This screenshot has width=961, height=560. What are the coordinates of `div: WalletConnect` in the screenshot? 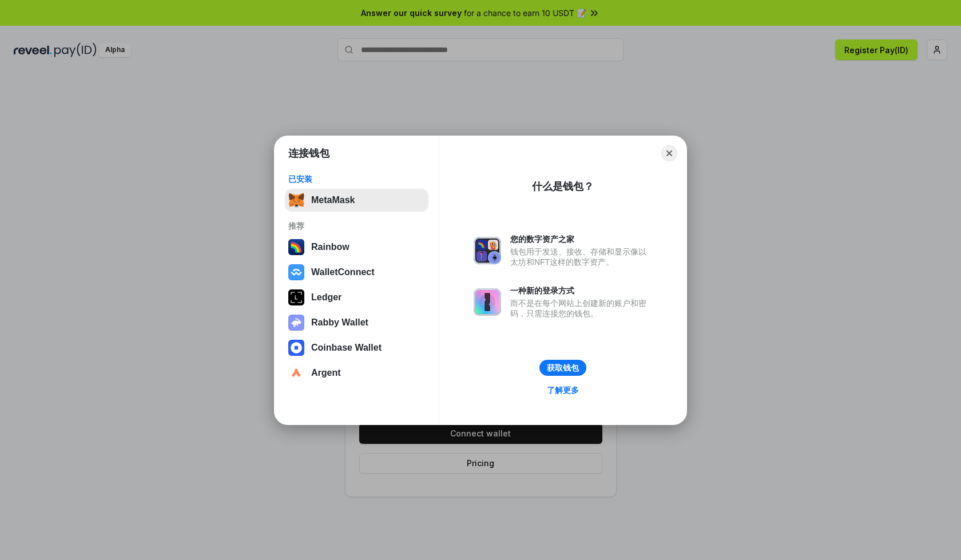 It's located at (343, 273).